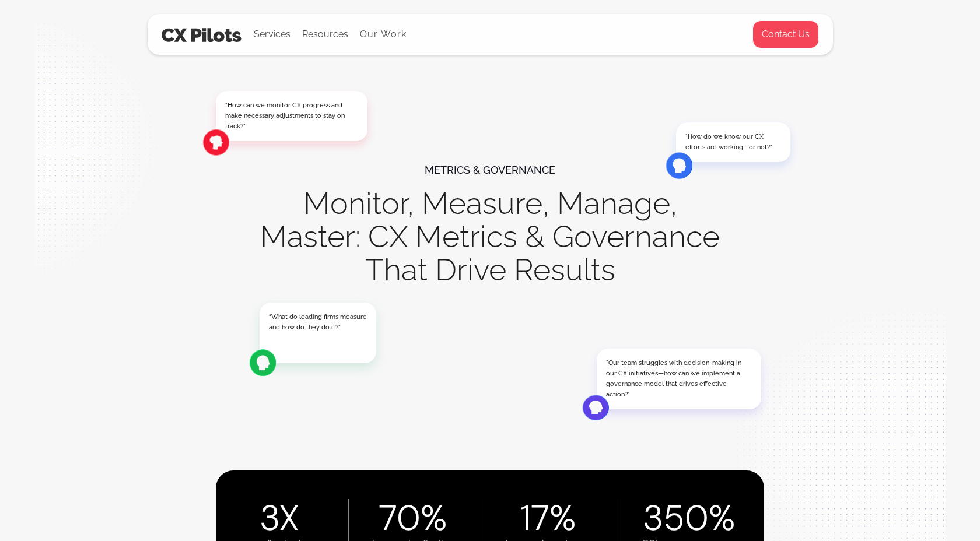 The height and width of the screenshot is (541, 980). What do you see at coordinates (272, 34) in the screenshot?
I see `div: Services` at bounding box center [272, 34].